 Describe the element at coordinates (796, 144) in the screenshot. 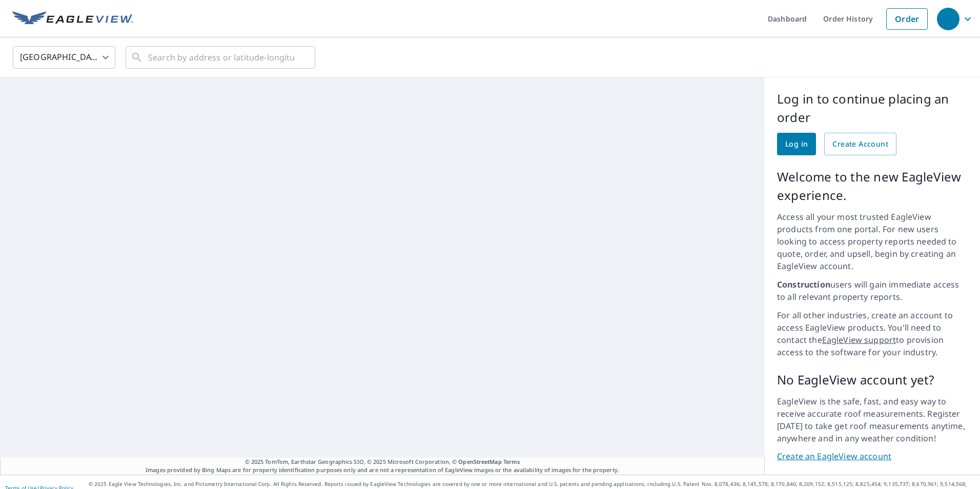

I see `span: Log in` at that location.